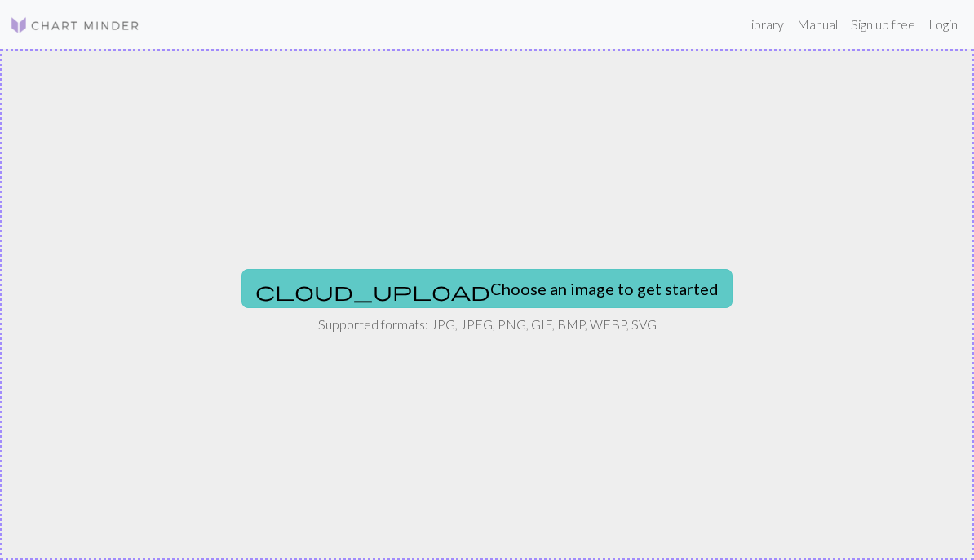 Image resolution: width=974 pixels, height=560 pixels. What do you see at coordinates (487, 289) in the screenshot?
I see `button: Choose an image to get started` at bounding box center [487, 289].